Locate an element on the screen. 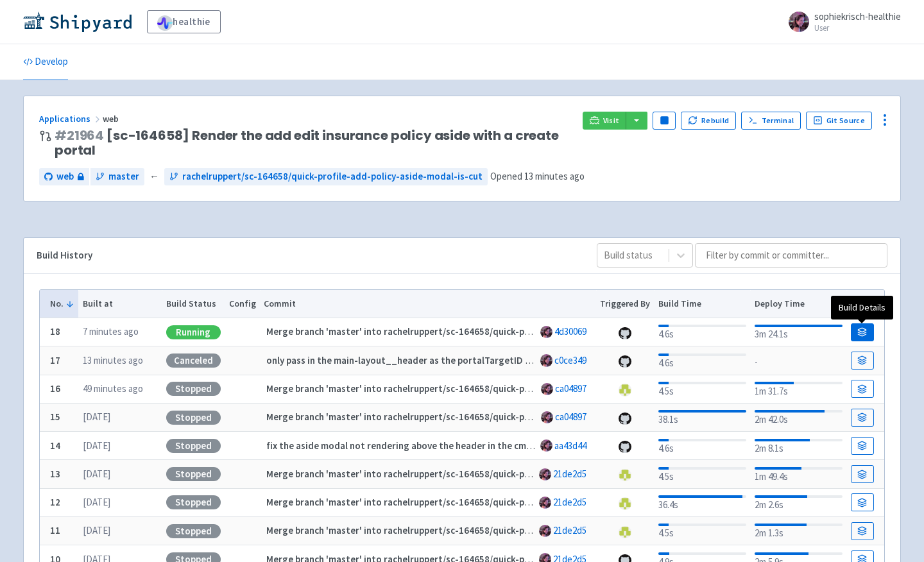  a: Git Source is located at coordinates (839, 121).